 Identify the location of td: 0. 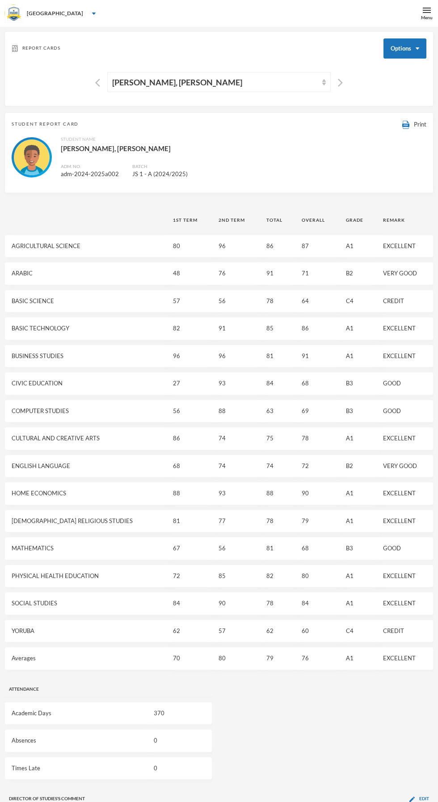
(180, 741).